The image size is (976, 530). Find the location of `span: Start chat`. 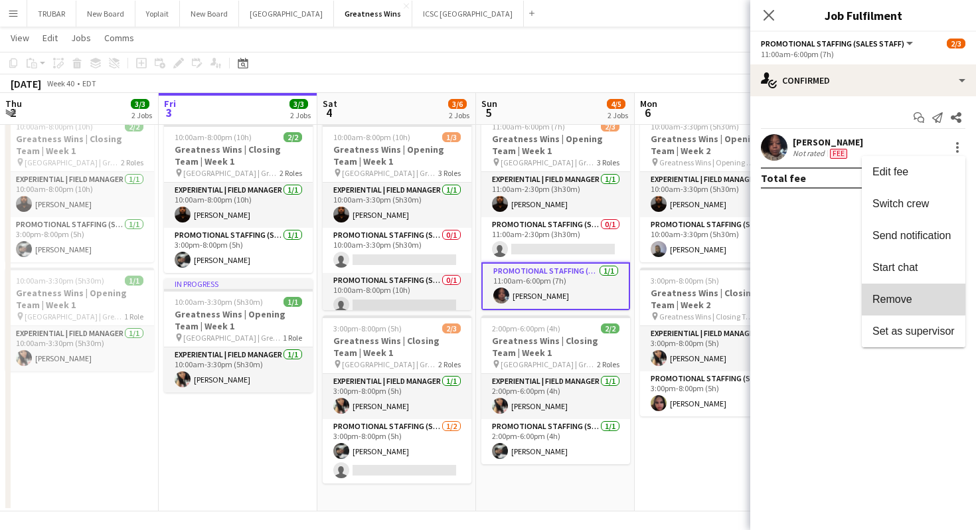

span: Start chat is located at coordinates (895, 267).